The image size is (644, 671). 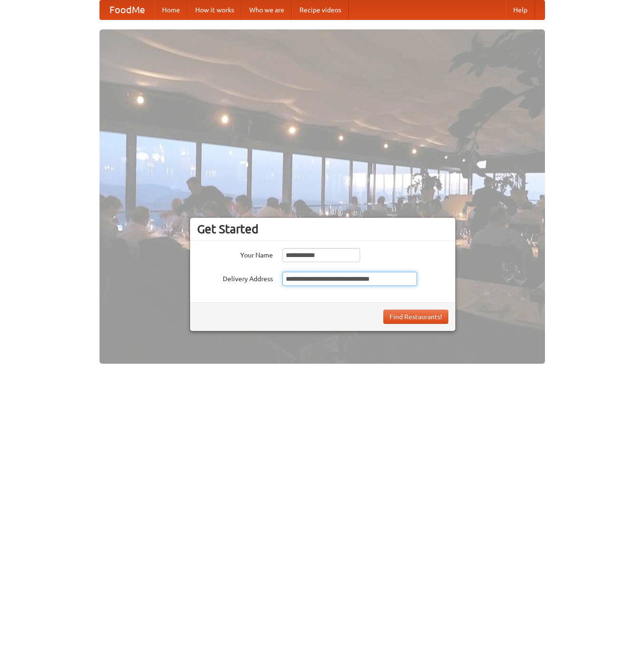 What do you see at coordinates (323, 229) in the screenshot?
I see `h3: Get Started` at bounding box center [323, 229].